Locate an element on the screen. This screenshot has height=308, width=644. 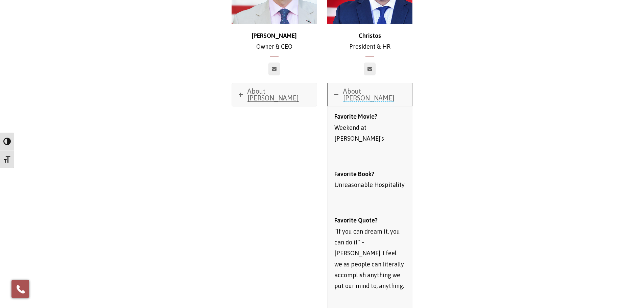
img: Phone icon is located at coordinates (21, 289).